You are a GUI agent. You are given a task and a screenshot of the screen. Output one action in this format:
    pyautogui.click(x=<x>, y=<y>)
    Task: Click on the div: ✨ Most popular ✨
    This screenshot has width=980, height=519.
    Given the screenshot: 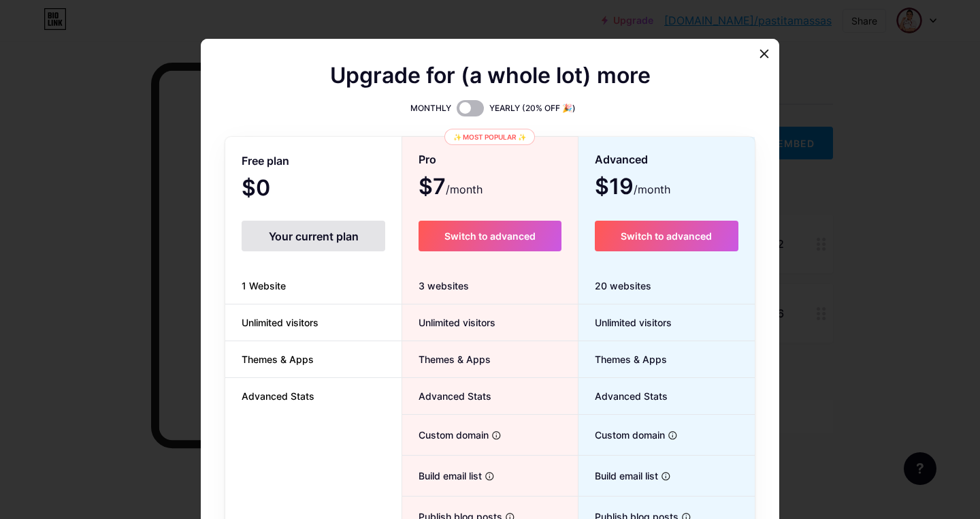 What is the action you would take?
    pyautogui.click(x=490, y=137)
    